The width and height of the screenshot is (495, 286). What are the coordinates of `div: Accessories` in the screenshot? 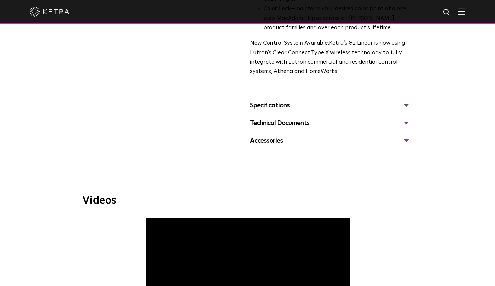 It's located at (330, 141).